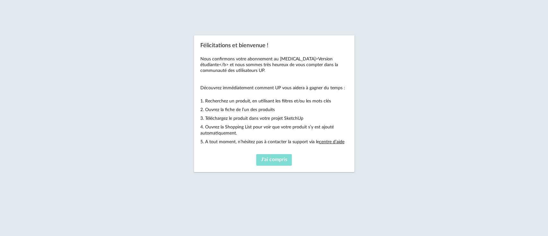  What do you see at coordinates (274, 119) in the screenshot?
I see `p: 3. Téléchargez le produit dans votre projet SketchUp` at bounding box center [274, 119].